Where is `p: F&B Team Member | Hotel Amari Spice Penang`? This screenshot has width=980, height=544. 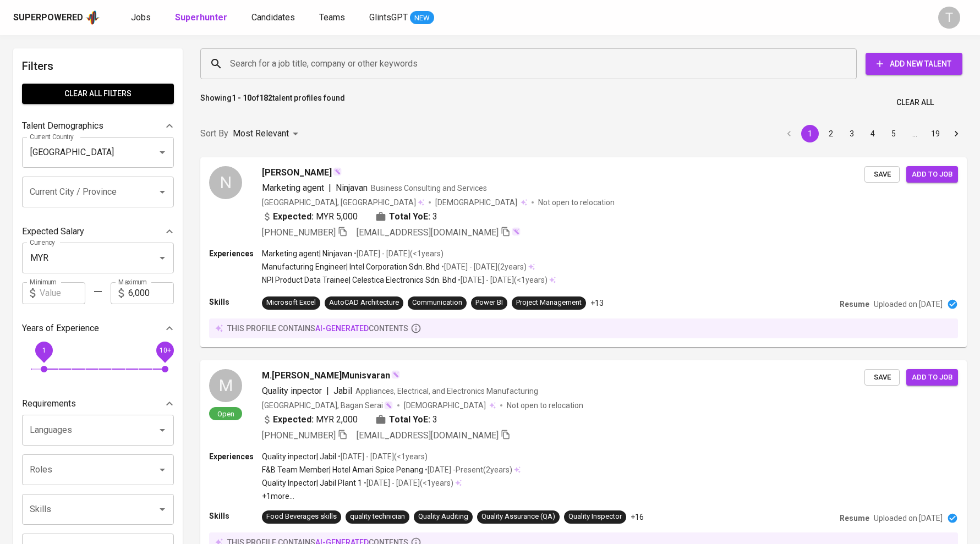 p: F&B Team Member | Hotel Amari Spice Penang is located at coordinates (342, 470).